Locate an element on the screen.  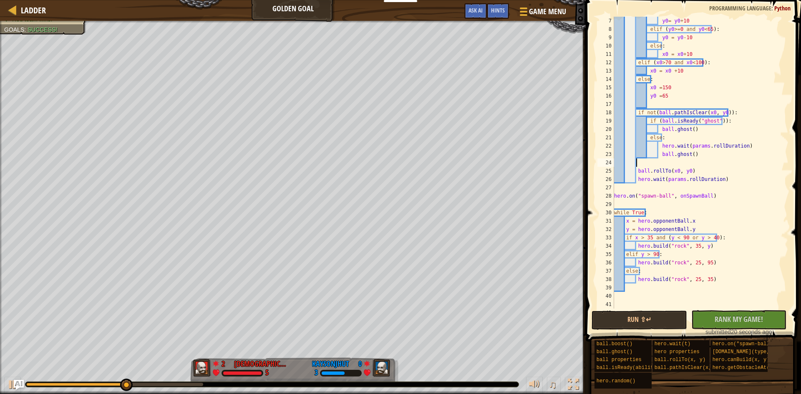
button: Ctrl + P: Play is located at coordinates (13, 386).